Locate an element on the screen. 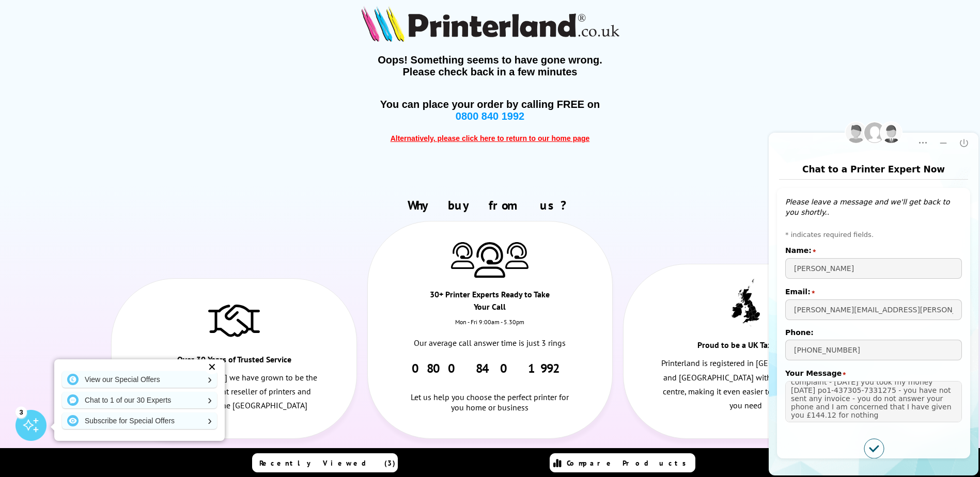 This screenshot has width=980, height=477. img: Trusted Service is located at coordinates (234, 320).